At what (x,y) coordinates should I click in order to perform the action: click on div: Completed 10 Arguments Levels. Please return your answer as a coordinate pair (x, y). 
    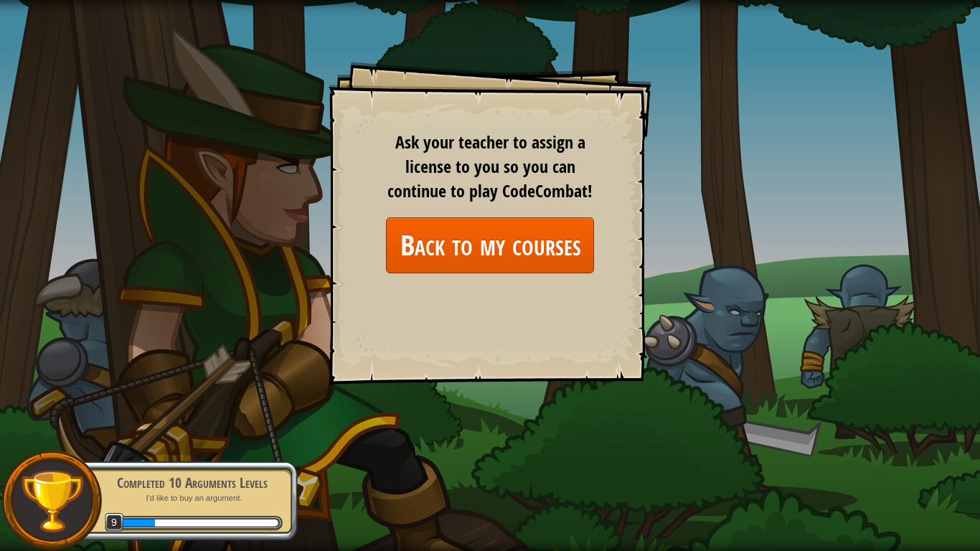
    Looking at the image, I should click on (192, 482).